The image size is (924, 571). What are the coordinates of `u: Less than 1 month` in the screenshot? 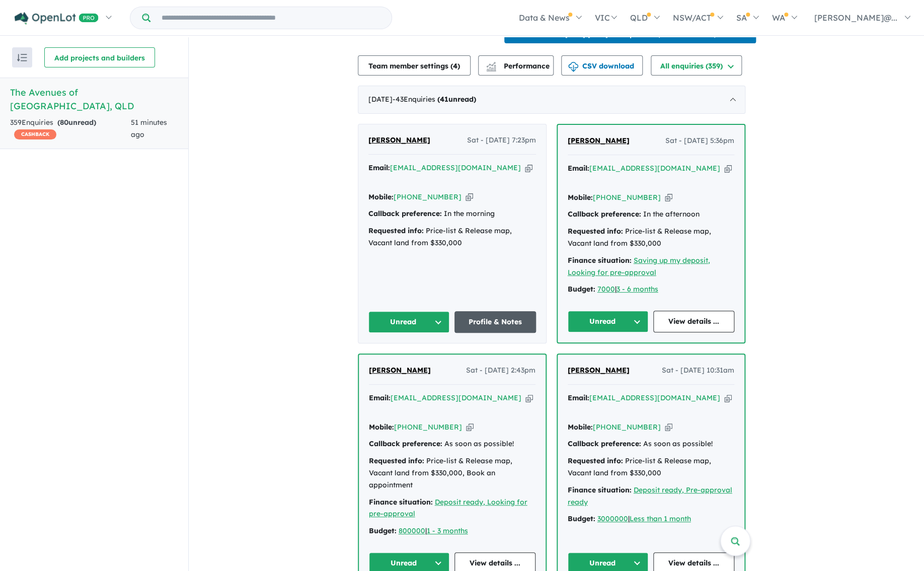 It's located at (660, 519).